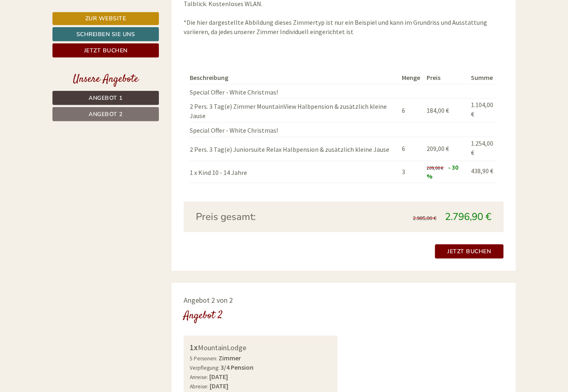 The image size is (568, 392). What do you see at coordinates (468, 216) in the screenshot?
I see `span: 2.796,90 €` at bounding box center [468, 216].